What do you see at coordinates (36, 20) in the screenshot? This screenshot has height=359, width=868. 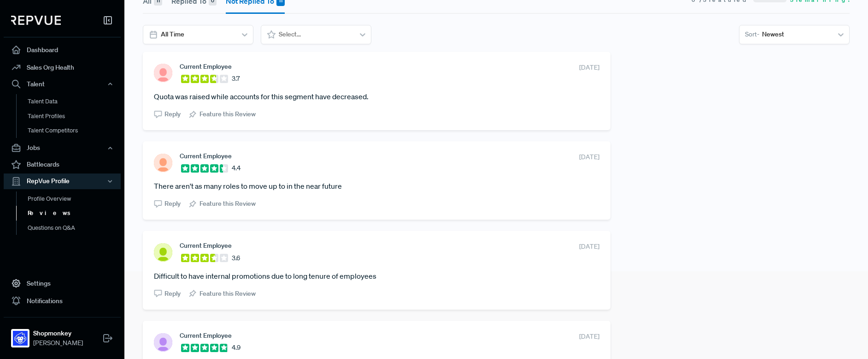 I see `img: RepVue` at bounding box center [36, 20].